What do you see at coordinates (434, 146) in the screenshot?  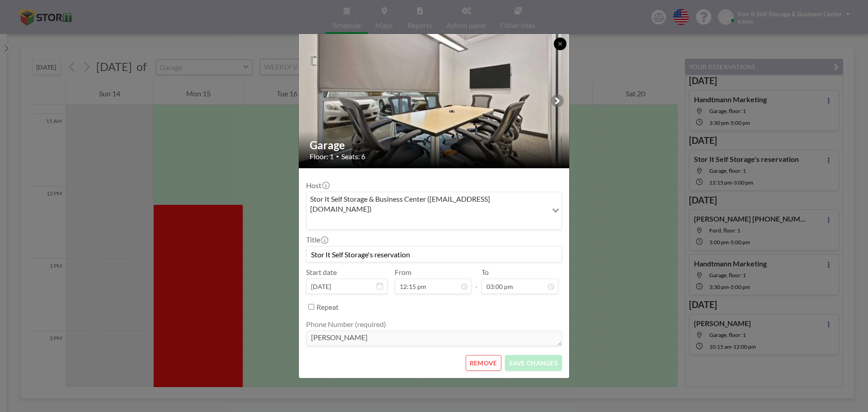 I see `h2: Garage` at bounding box center [434, 146].